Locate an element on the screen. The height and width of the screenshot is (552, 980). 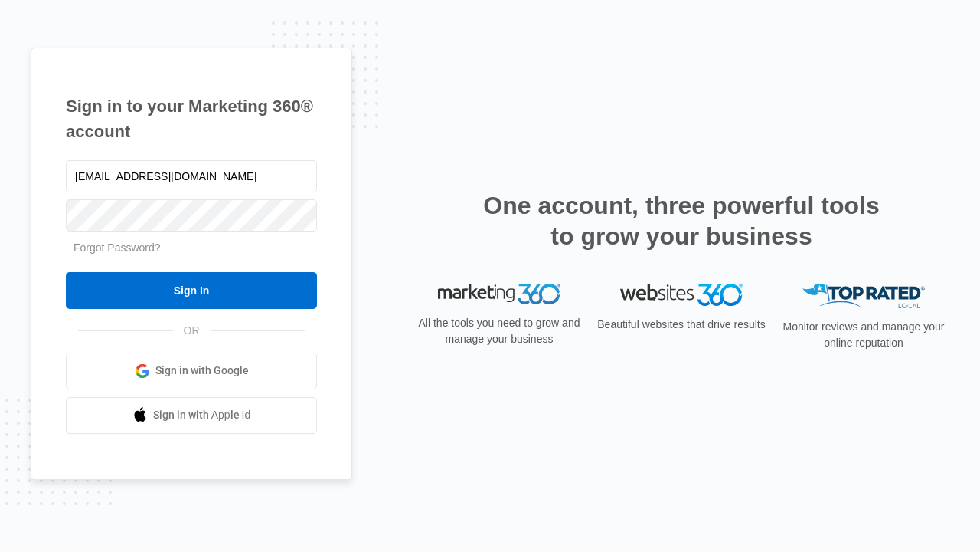
input: Sign In is located at coordinates (192, 290).